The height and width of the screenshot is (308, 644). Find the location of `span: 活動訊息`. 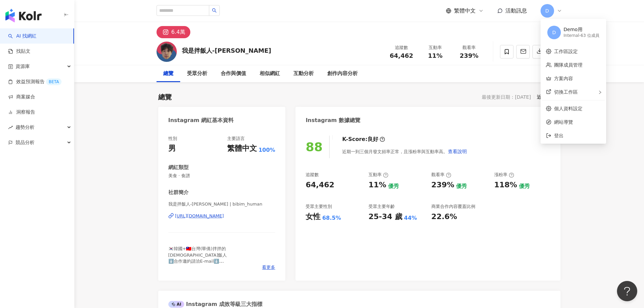

span: 活動訊息 is located at coordinates (517, 11).